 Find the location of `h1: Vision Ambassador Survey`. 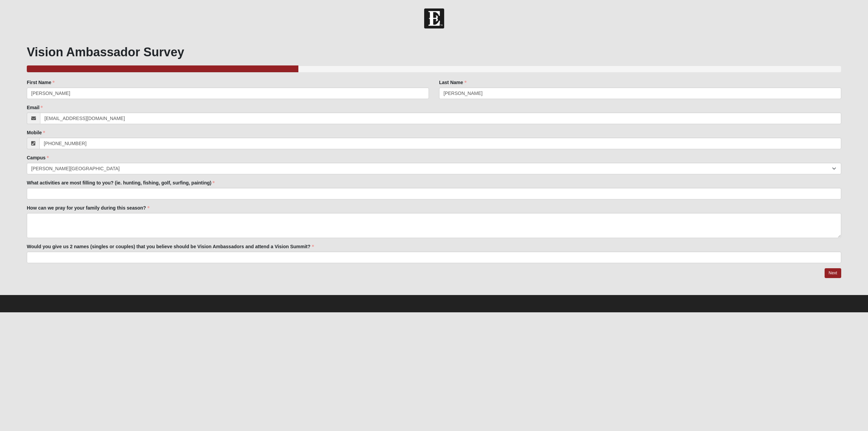

h1: Vision Ambassador Survey is located at coordinates (434, 52).